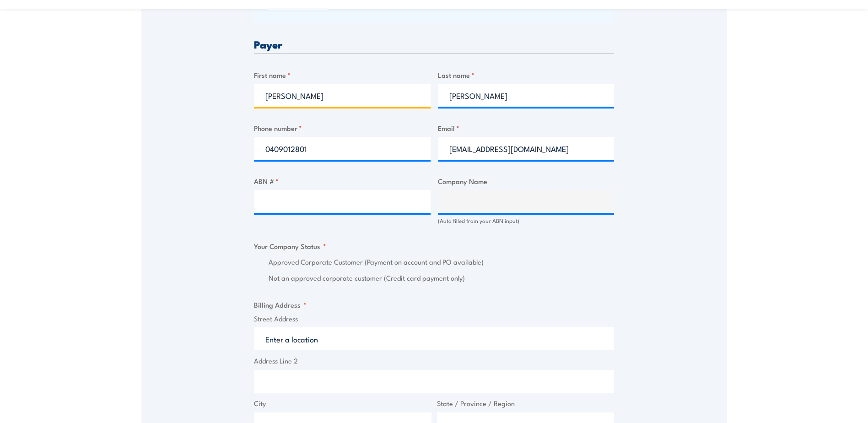 The width and height of the screenshot is (868, 423). What do you see at coordinates (526, 221) in the screenshot?
I see `div: (Auto filled from your ABN input)` at bounding box center [526, 221].